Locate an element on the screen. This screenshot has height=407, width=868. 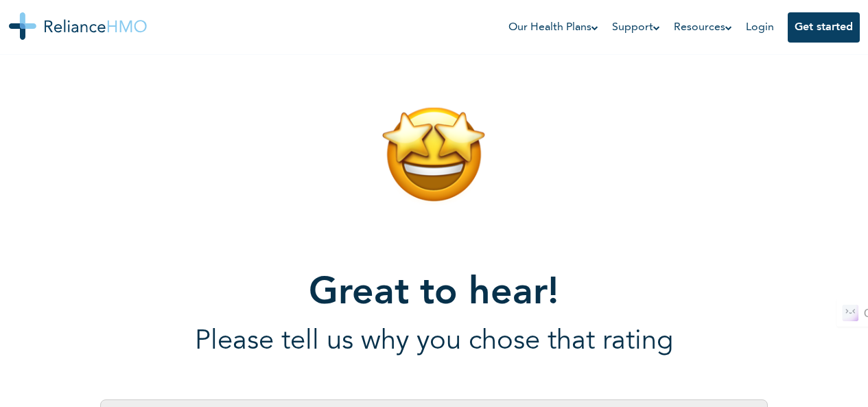
a: Support is located at coordinates (636, 28).